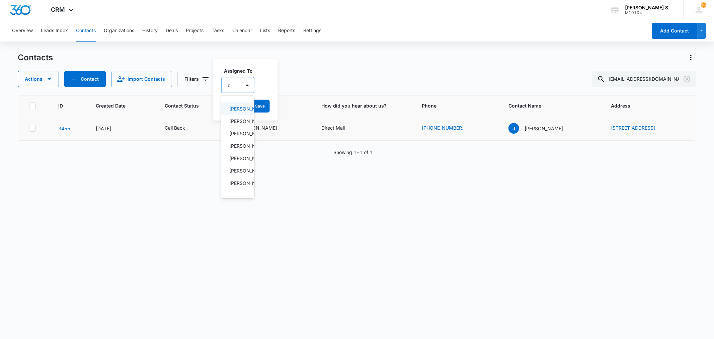  I want to click on span: Phone, so click(453, 105).